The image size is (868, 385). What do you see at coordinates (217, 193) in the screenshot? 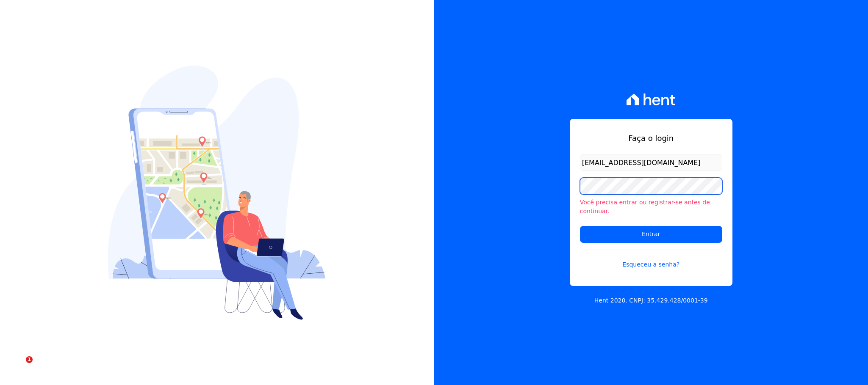
I see `img: Login` at bounding box center [217, 193].